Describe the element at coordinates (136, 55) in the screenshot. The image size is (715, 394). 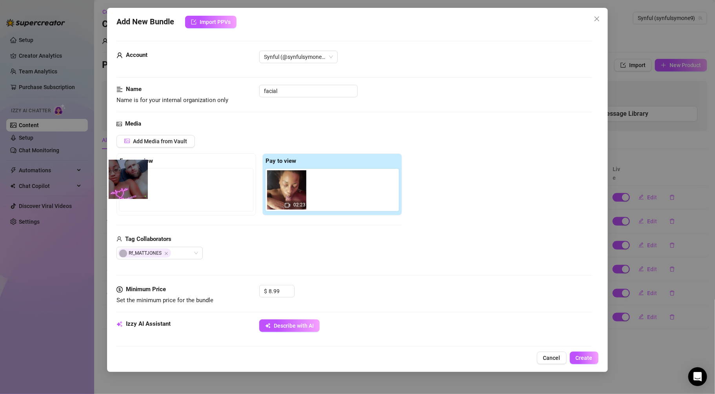
I see `strong: Account` at that location.